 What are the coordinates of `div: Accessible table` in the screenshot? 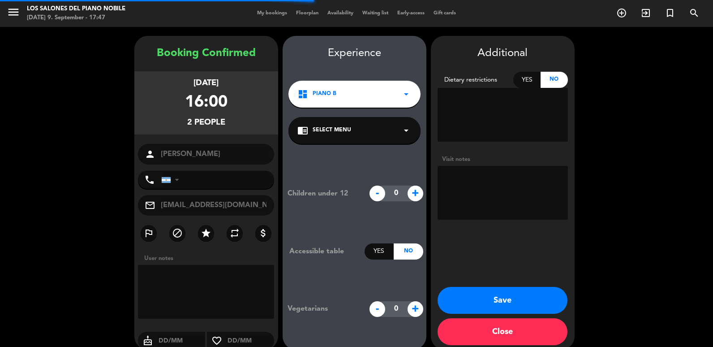 It's located at (323, 251).